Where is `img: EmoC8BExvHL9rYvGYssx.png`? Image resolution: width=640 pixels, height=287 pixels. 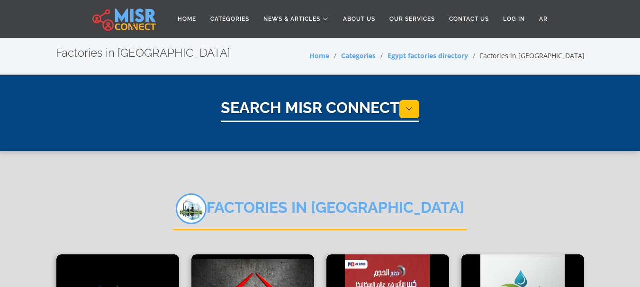
img: EmoC8BExvHL9rYvGYssx.png is located at coordinates (191, 209).